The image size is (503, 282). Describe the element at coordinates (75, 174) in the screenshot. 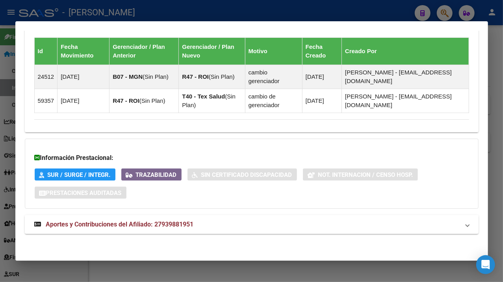

I see `button: SUR / SURGE / INTEGR.` at that location.